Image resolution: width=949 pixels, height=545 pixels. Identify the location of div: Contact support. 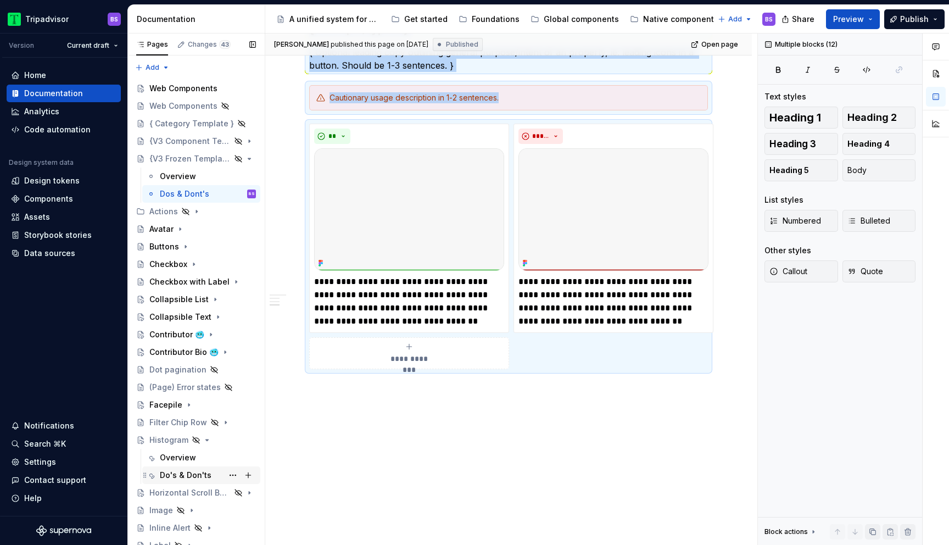
(55, 480).